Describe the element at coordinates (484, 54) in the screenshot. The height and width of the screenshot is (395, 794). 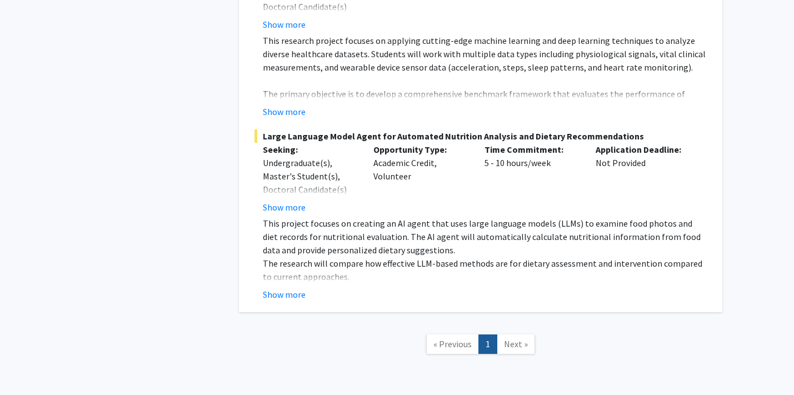
I see `p: This research project focuses on applying cutting-edge machine learning and deep learning techniq...` at that location.